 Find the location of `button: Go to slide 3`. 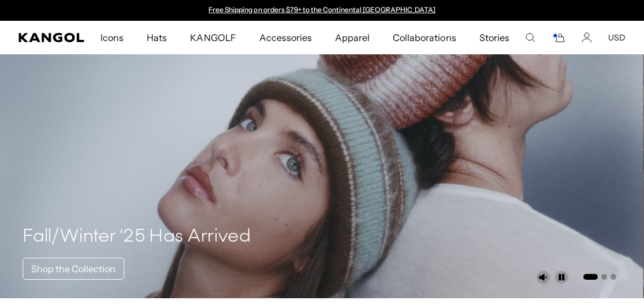

button: Go to slide 3 is located at coordinates (614, 277).